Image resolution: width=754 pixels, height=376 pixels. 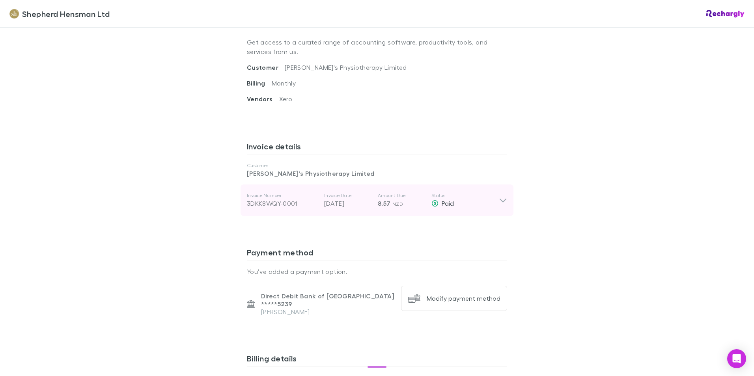 What do you see at coordinates (66, 14) in the screenshot?
I see `span: Shepherd Hensman Ltd` at bounding box center [66, 14].